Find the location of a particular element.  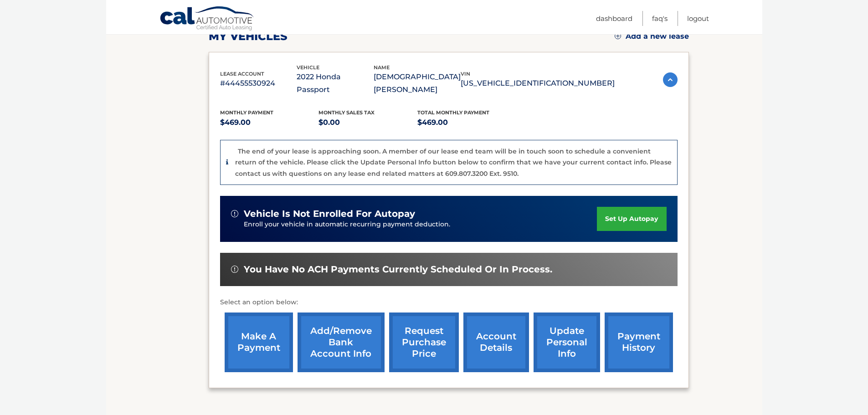

a: Cal Automotive is located at coordinates (207, 19).